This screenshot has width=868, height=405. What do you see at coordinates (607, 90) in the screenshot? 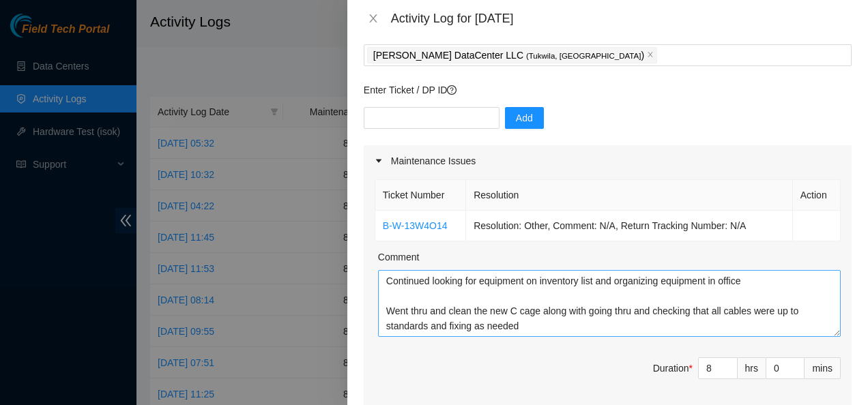
I see `p: Enter Ticket / DP ID` at bounding box center [607, 90].